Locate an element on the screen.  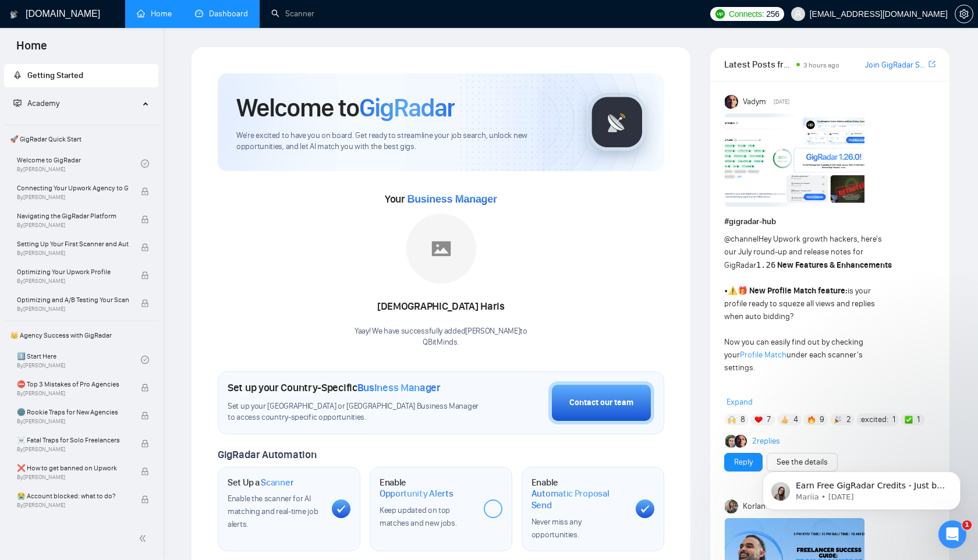
span: GigRadar is located at coordinates (407, 108).